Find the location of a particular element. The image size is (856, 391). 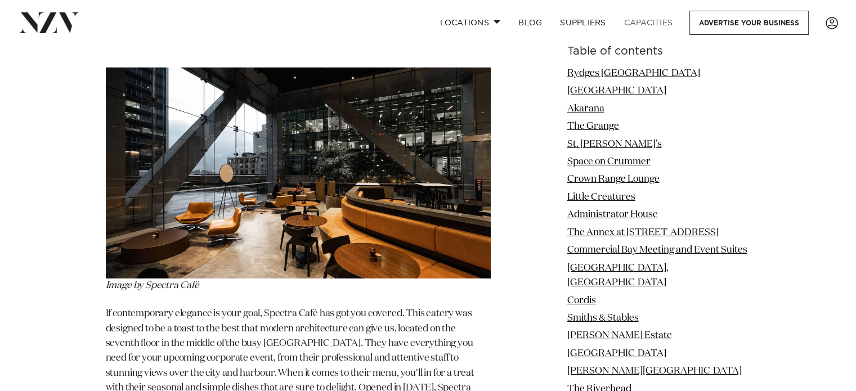

a: Cordis is located at coordinates (581, 301).